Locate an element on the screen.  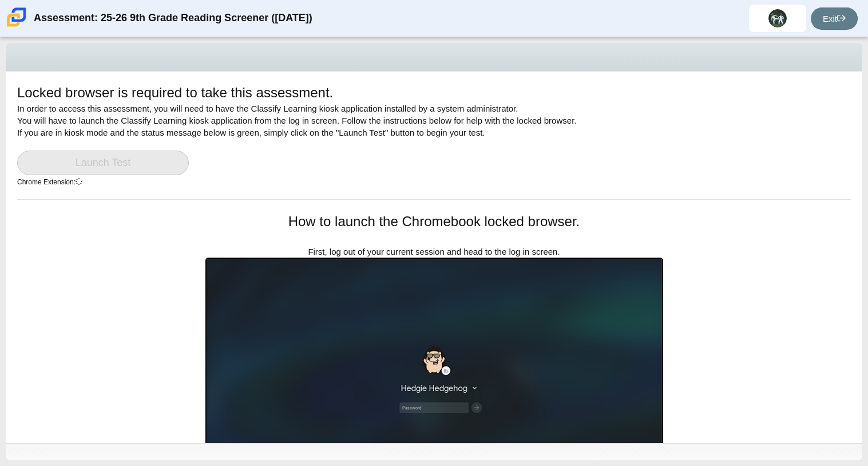
a: Carmen School of Science & Technology is located at coordinates (17, 26).